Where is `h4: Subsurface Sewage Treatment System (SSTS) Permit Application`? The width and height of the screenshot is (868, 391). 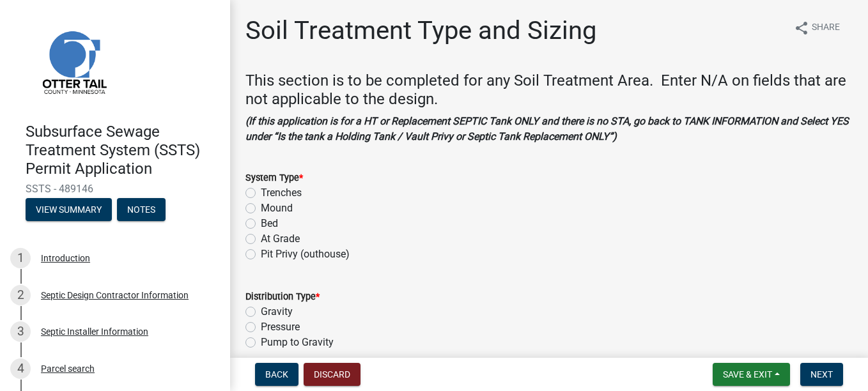 h4: Subsurface Sewage Treatment System (SSTS) Permit Application is located at coordinates (123, 150).